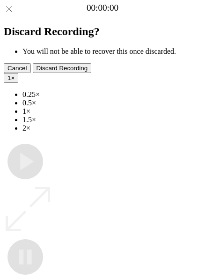  Describe the element at coordinates (102, 8) in the screenshot. I see `a: 00:00:00` at that location.